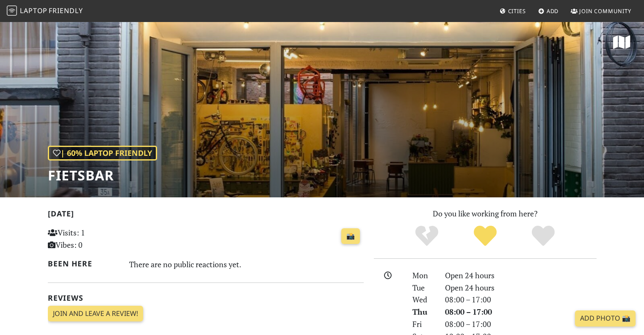 This screenshot has width=644, height=335. I want to click on p: Do you like working from here?, so click(486, 214).